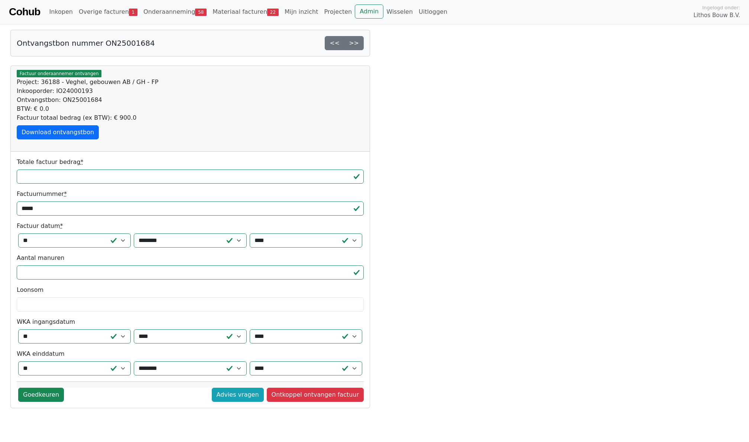 The image size is (749, 442). I want to click on h5: Ontvangstbon nummer ON25001684, so click(86, 43).